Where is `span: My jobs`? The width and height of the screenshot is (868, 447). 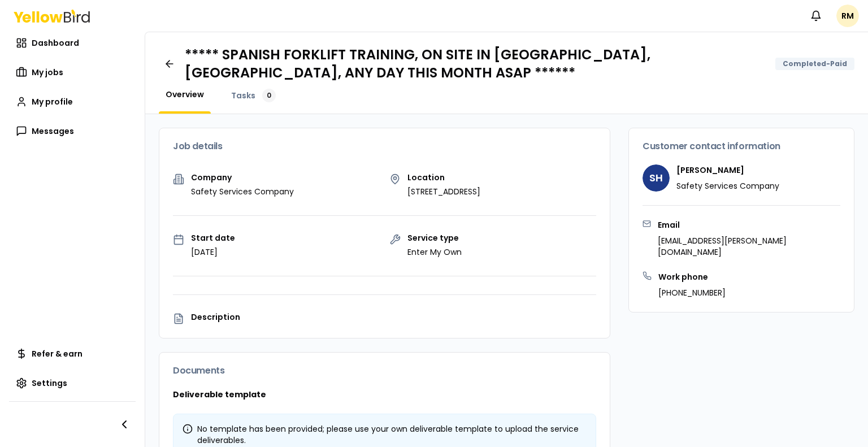 span: My jobs is located at coordinates (47, 72).